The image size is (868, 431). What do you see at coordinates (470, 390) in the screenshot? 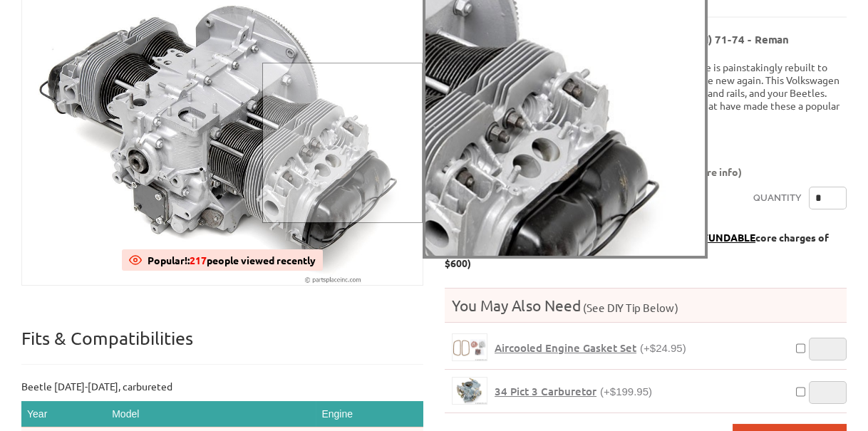
I see `img: 34 Pict 3 Carburetor` at bounding box center [470, 390].